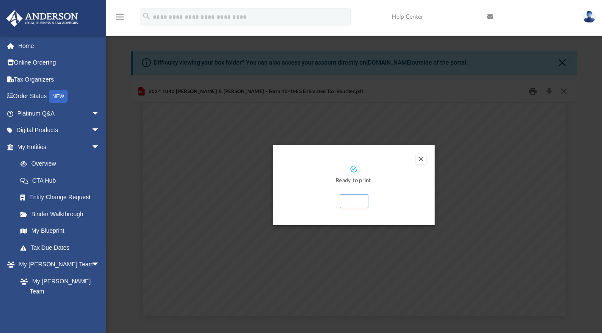 This screenshot has height=333, width=602. Describe the element at coordinates (42, 18) in the screenshot. I see `img: Anderson Advisors Platinum Portal` at that location.